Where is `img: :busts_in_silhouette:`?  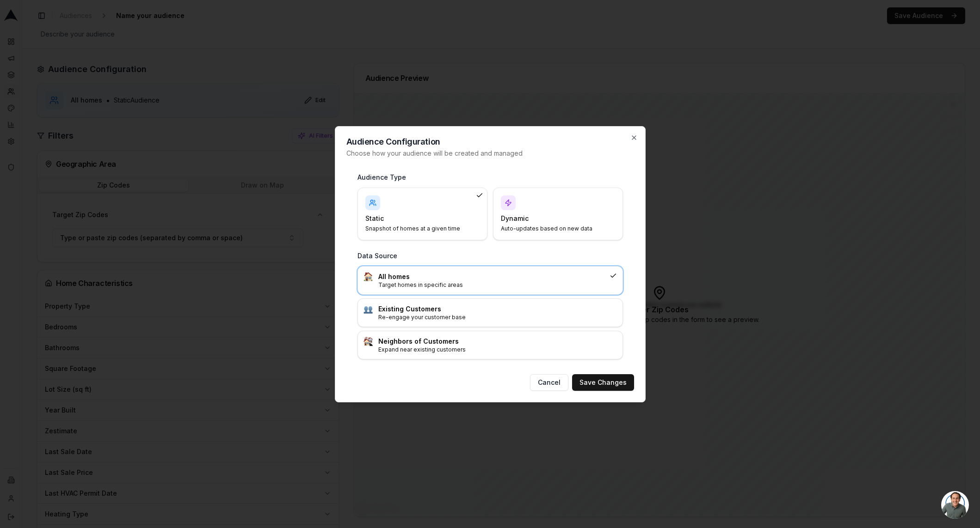 img: :busts_in_silhouette: is located at coordinates (368, 310).